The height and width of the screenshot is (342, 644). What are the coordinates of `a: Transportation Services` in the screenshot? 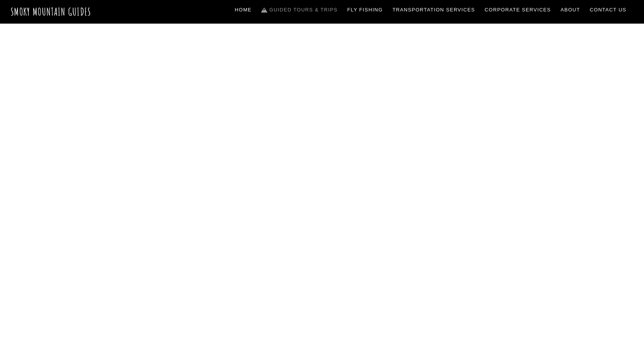 It's located at (433, 10).